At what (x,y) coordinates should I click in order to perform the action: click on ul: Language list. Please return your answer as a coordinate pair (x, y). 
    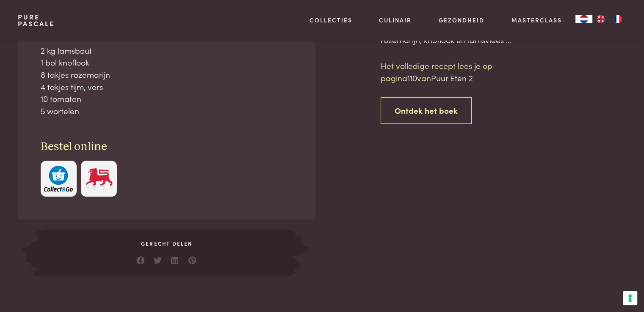
    Looking at the image, I should click on (609, 19).